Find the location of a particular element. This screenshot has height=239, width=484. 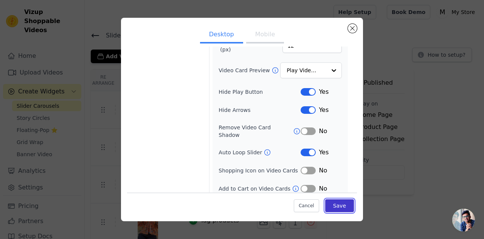

label: Shopping Icon on Video Cards is located at coordinates (260, 171).